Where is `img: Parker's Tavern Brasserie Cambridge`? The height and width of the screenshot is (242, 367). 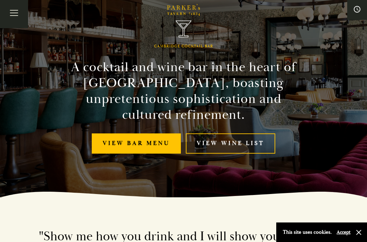 img: Parker's Tavern Brasserie Cambridge is located at coordinates (184, 29).